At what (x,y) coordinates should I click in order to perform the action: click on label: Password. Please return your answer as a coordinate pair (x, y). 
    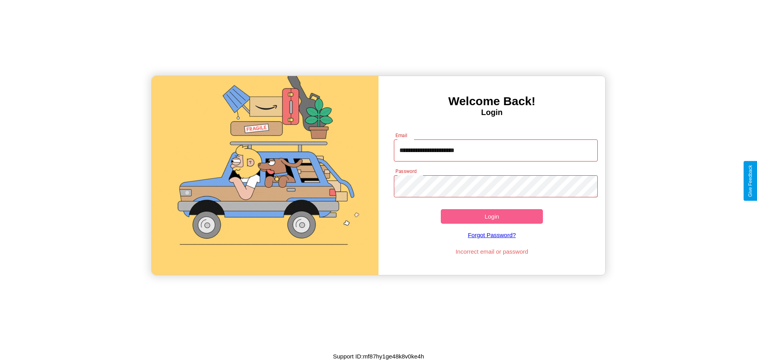
    Looking at the image, I should click on (406, 171).